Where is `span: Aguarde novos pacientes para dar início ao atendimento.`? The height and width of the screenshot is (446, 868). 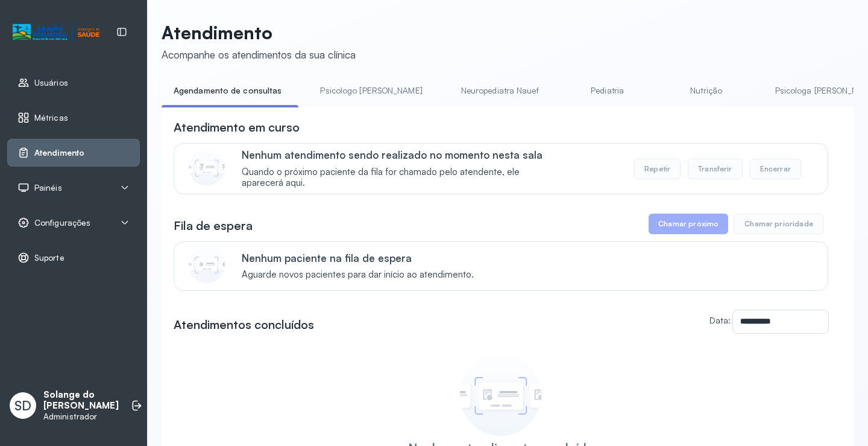
span: Aguarde novos pacientes para dar início ao atendimento. is located at coordinates (358, 274).